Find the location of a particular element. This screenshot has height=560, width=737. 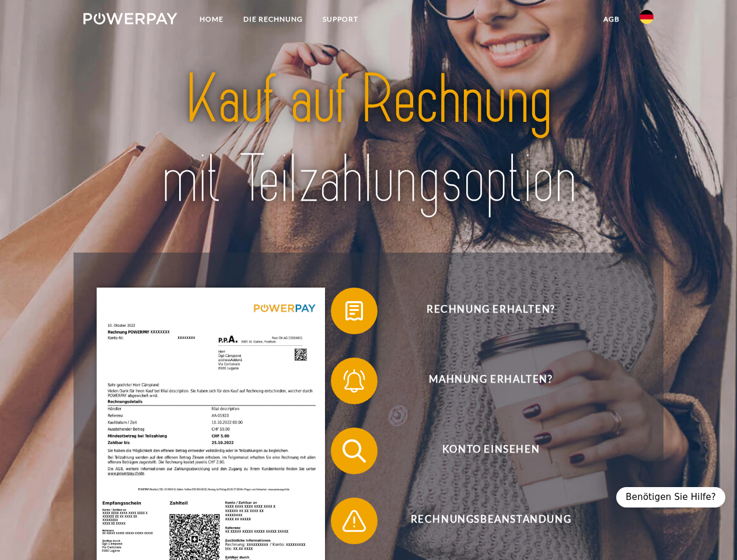

img: qb_search.svg is located at coordinates (355, 451).